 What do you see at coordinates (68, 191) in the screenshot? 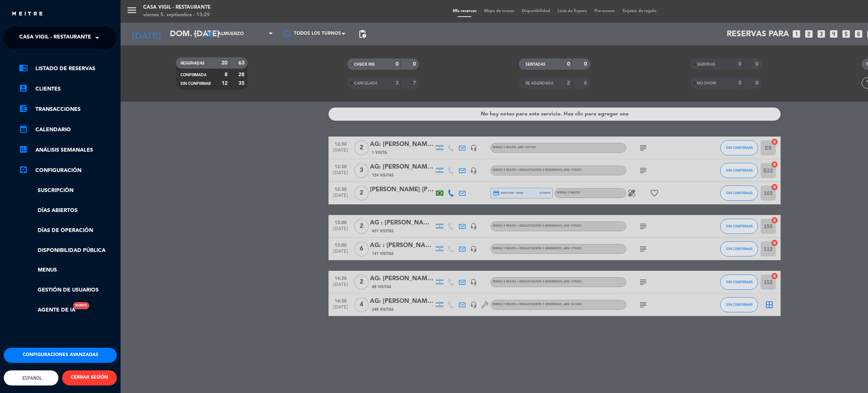
I see `a: Suscripción` at bounding box center [68, 191].